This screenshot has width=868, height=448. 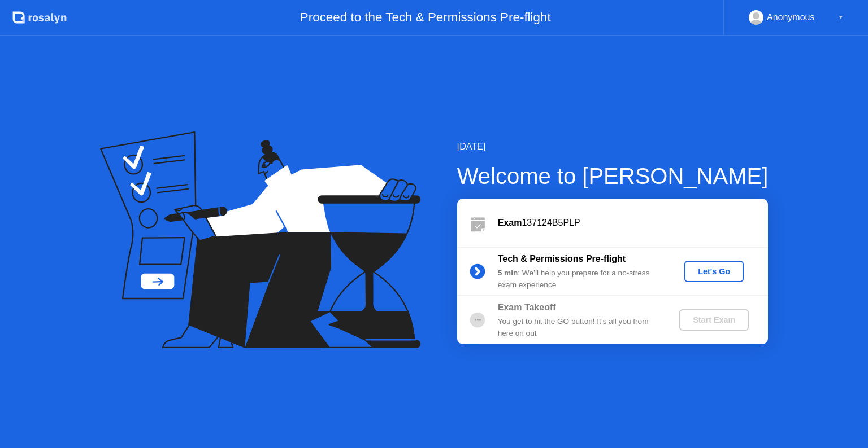 What do you see at coordinates (508, 272) in the screenshot?
I see `b: 5 min` at bounding box center [508, 272].